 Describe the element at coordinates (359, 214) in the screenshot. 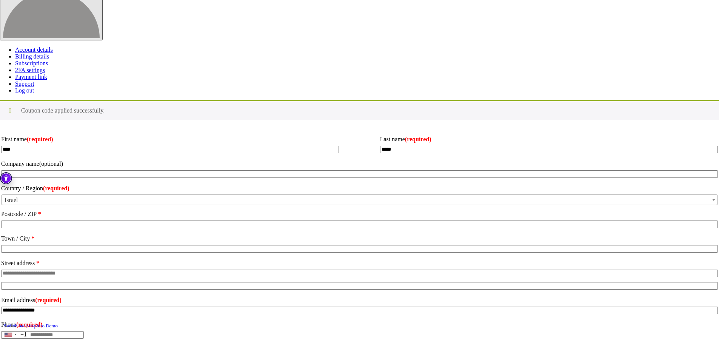

I see `label: Postcode / ZIP` at that location.